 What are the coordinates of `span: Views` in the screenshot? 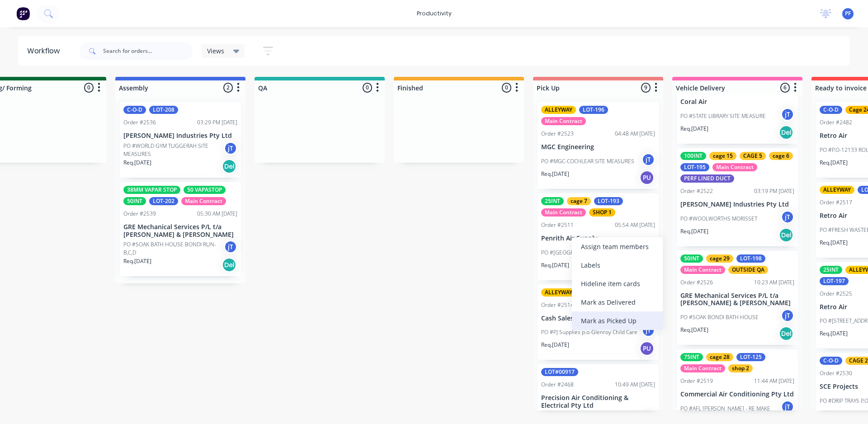 It's located at (216, 50).